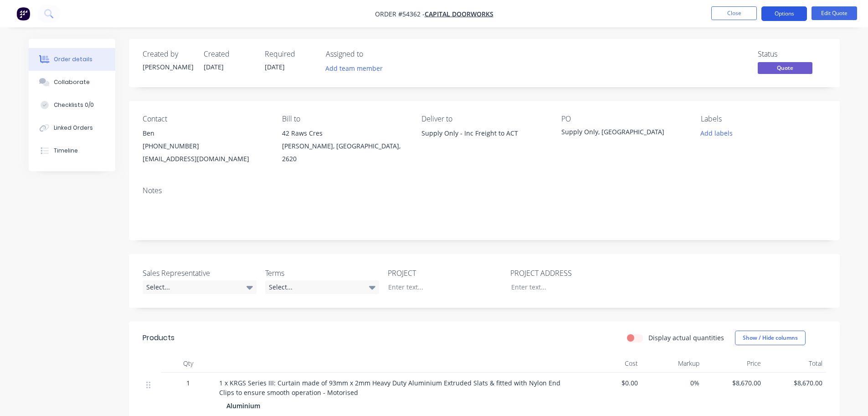 The width and height of the screenshot is (868, 416). I want to click on div: Timeline, so click(65, 150).